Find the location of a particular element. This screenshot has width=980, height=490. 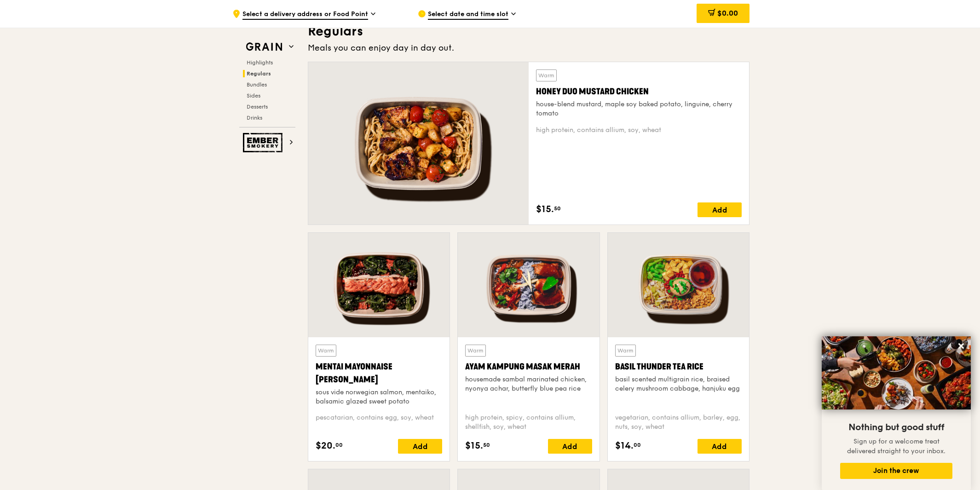

span: Bundles is located at coordinates (257, 84).